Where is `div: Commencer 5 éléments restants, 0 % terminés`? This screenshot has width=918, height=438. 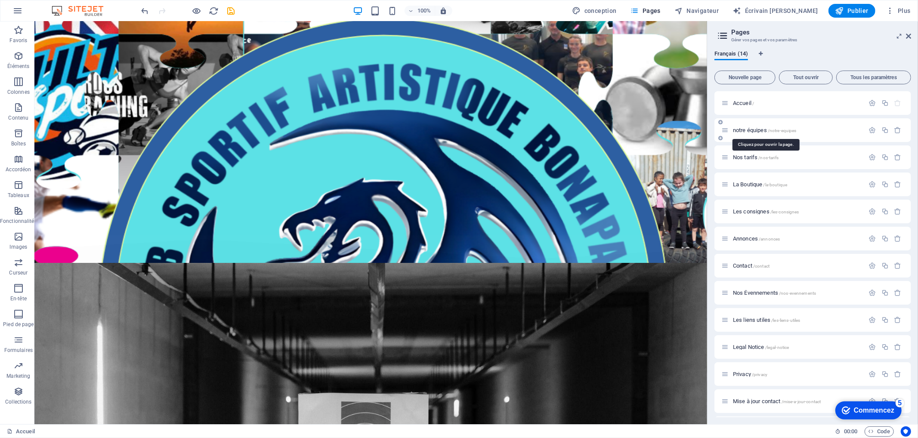 div: Commencer 5 éléments restants, 0 % terminés is located at coordinates (38, 13).